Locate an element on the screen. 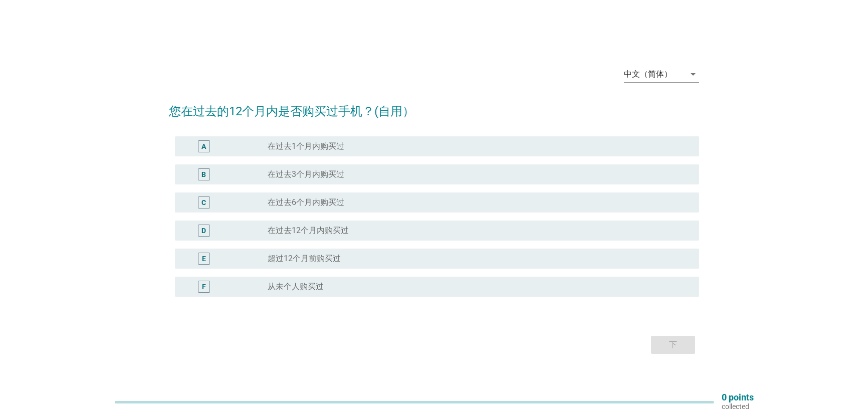 This screenshot has width=868, height=415. label: 在过去3个月内购买过 is located at coordinates (305, 175).